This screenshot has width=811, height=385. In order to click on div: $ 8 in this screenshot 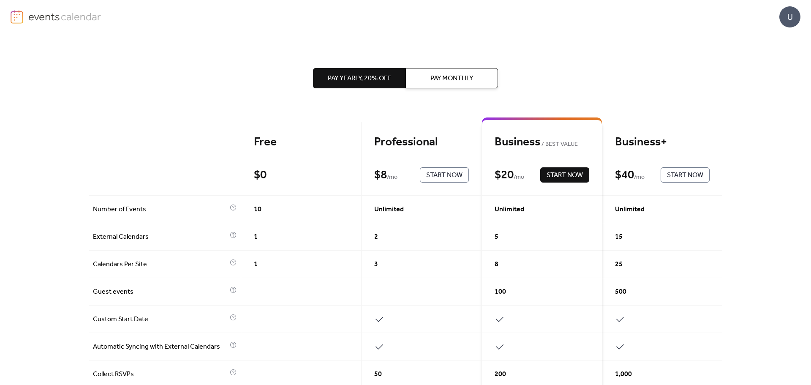, I will do `click(380, 175)`.